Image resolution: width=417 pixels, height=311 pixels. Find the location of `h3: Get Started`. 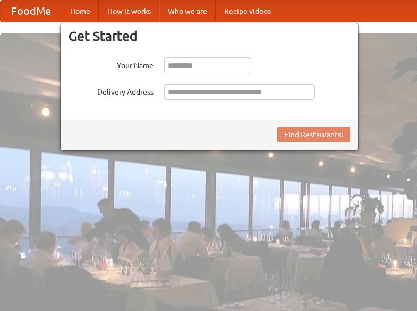

h3: Get Started is located at coordinates (209, 36).